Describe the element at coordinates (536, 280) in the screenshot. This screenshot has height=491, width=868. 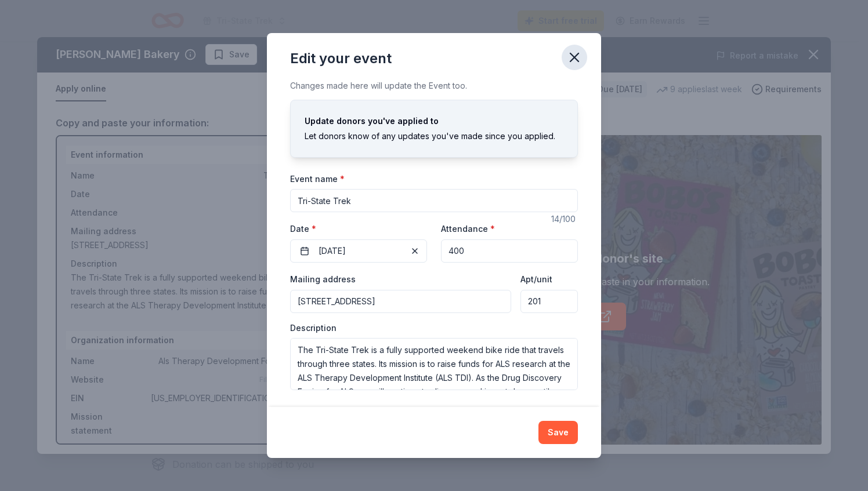
I see `label: Apt/unit` at that location.